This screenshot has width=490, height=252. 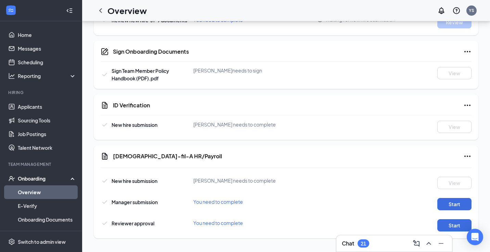 I want to click on button: Minimize, so click(x=441, y=244).